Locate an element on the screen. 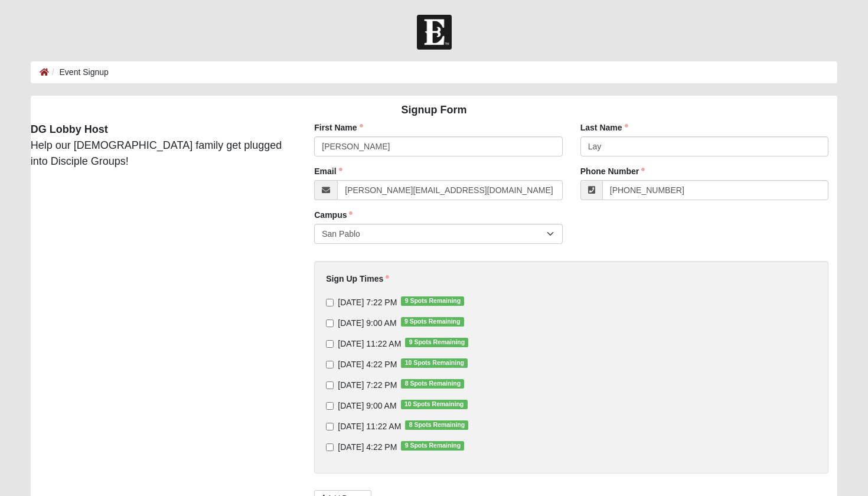  label: Email is located at coordinates (328, 171).